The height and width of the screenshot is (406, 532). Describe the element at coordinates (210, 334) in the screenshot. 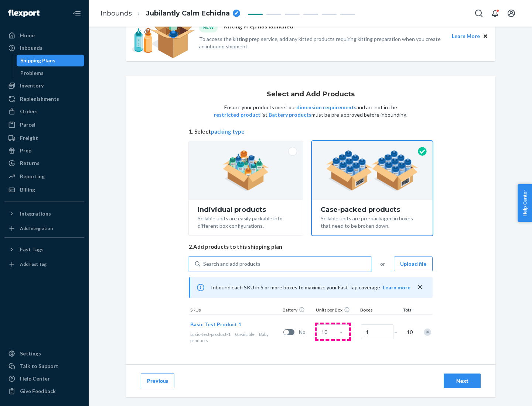

I see `span: basic-test-product-1` at that location.